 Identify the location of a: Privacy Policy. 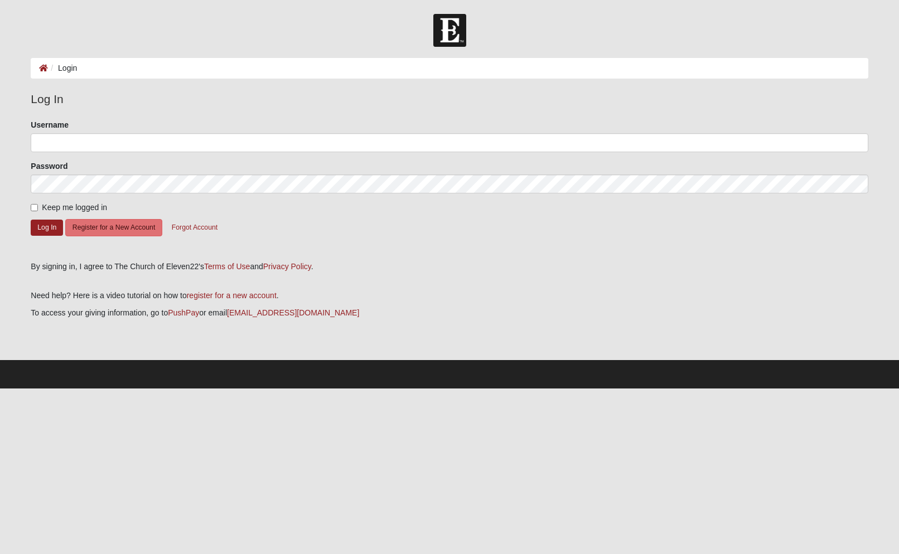
(287, 266).